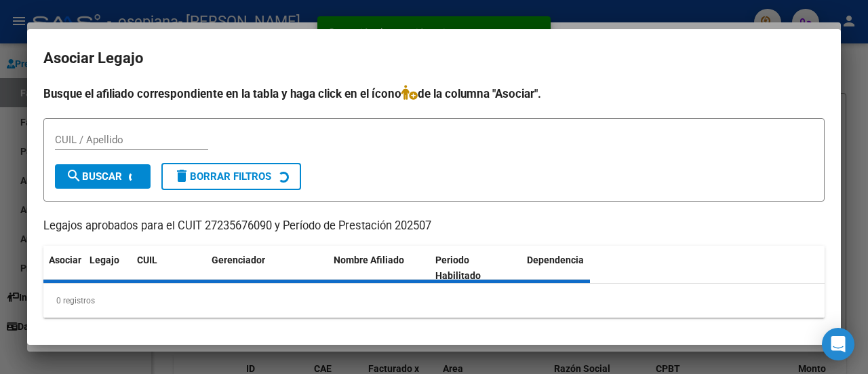  Describe the element at coordinates (238, 260) in the screenshot. I see `span: Gerenciador` at that location.